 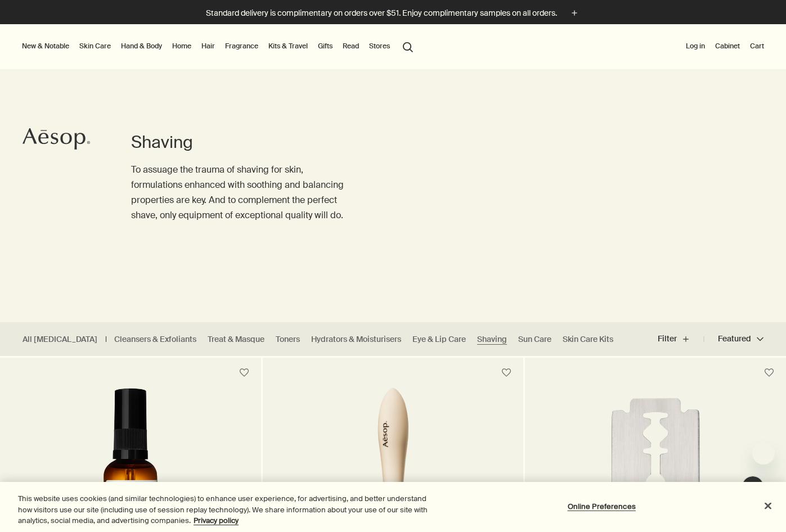 I want to click on a: Treat & Masque, so click(x=236, y=339).